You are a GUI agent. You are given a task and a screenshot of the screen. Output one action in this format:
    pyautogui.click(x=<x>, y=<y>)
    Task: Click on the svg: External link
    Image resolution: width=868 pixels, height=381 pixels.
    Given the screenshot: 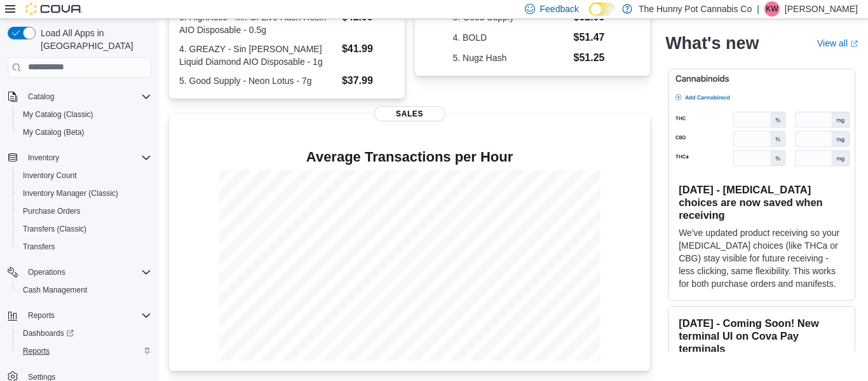 What is the action you would take?
    pyautogui.click(x=854, y=44)
    